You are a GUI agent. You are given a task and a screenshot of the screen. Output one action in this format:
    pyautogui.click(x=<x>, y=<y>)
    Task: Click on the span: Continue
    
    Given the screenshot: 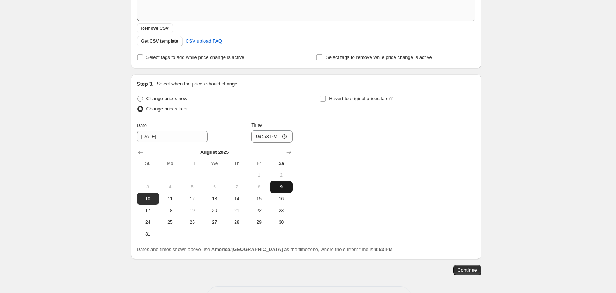 What is the action you would take?
    pyautogui.click(x=467, y=271)
    